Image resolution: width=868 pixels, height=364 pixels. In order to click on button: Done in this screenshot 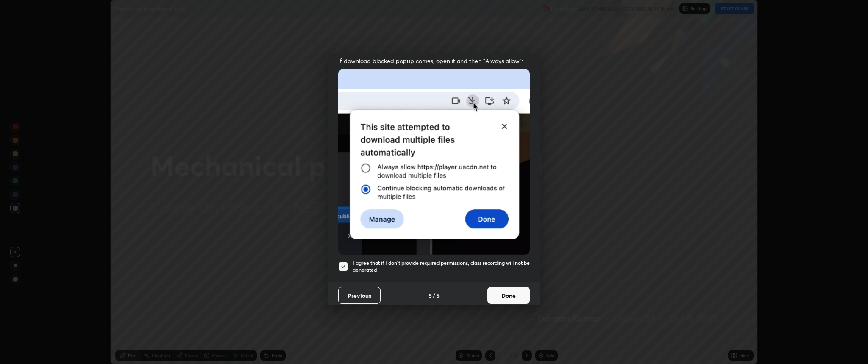, I will do `click(508, 295)`.